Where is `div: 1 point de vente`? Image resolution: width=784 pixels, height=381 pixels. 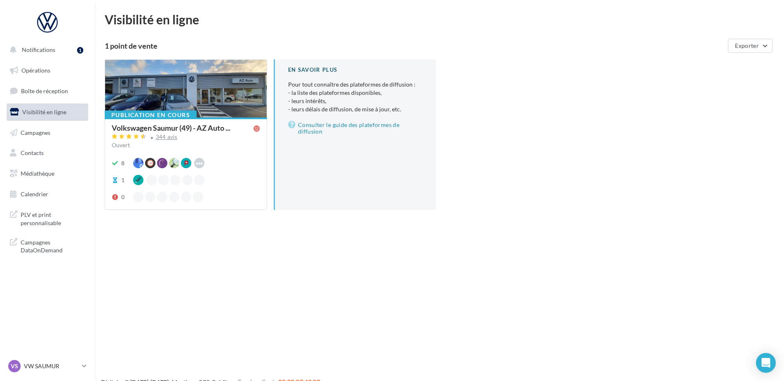 div: 1 point de vente is located at coordinates (415, 46).